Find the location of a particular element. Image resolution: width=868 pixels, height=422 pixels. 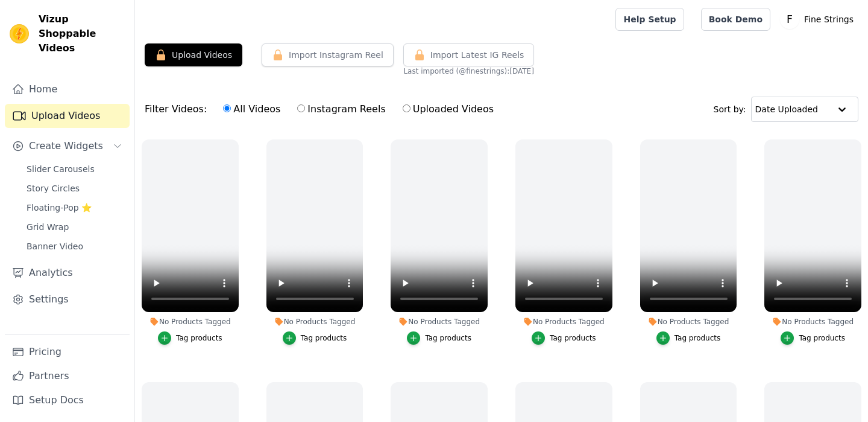

img: Vizup is located at coordinates (19, 34).